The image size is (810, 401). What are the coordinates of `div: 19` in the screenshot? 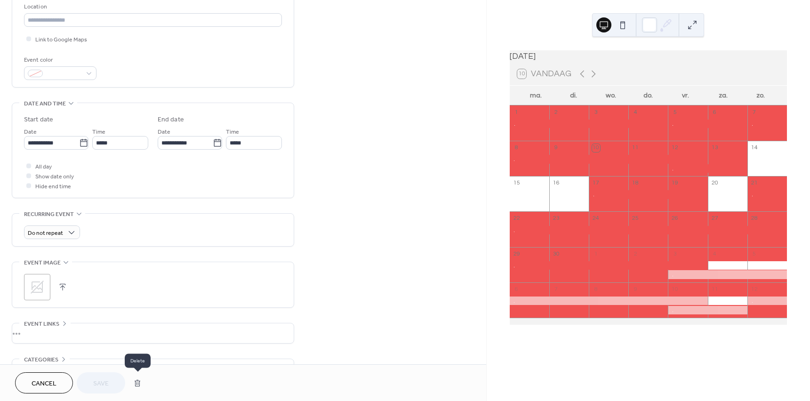 It's located at (675, 183).